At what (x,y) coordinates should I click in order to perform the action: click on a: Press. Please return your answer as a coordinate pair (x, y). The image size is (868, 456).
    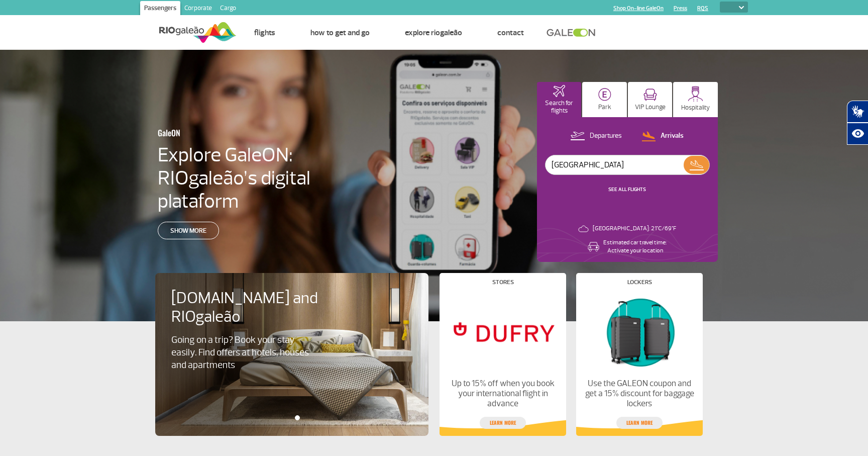
    Looking at the image, I should click on (680, 8).